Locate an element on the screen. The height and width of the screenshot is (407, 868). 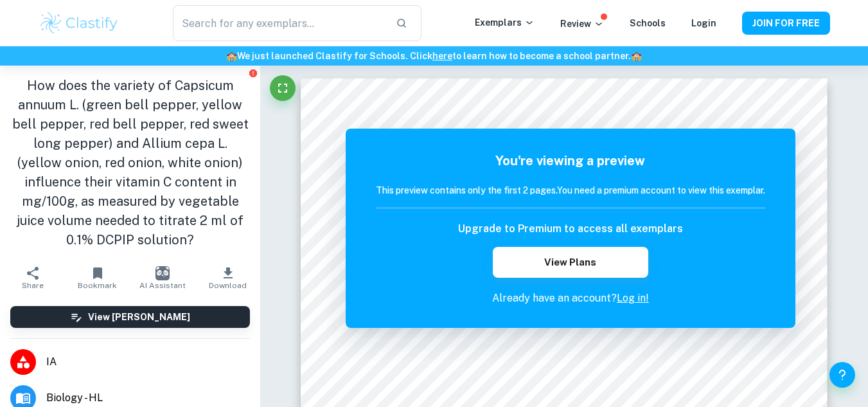
button: AI Assistant is located at coordinates (162, 277).